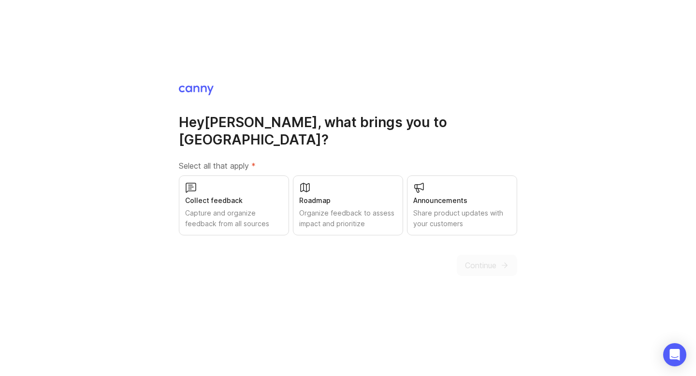 Image resolution: width=696 pixels, height=376 pixels. Describe the element at coordinates (348, 166) in the screenshot. I see `label: Select all that apply` at that location.